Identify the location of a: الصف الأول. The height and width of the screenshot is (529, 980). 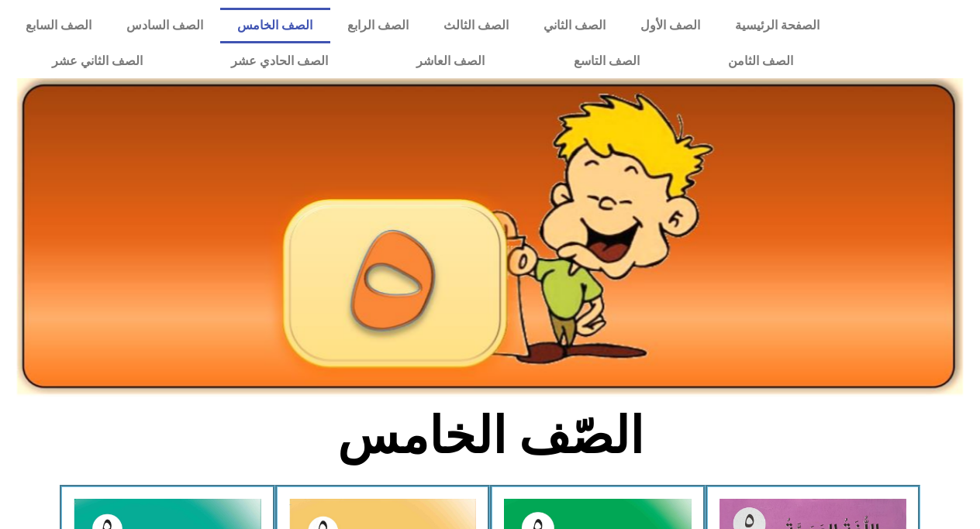
(671, 26).